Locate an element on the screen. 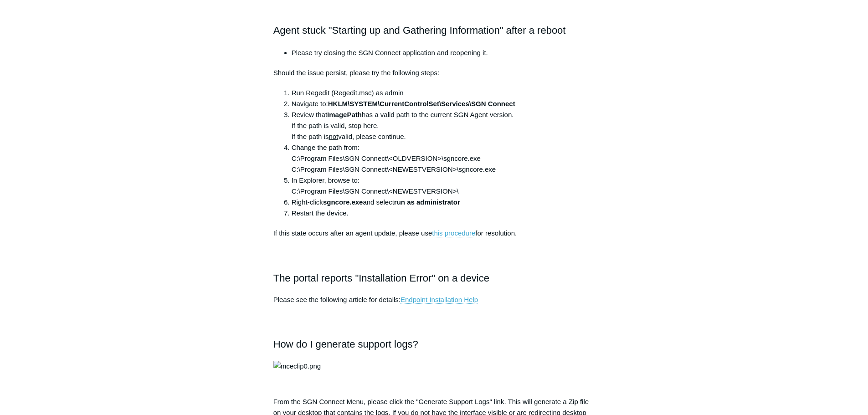  li: Change the path from: C:\Program Files\SGN Connect\<OLDVERSION>\sgncore.exe C:\Program Files\SGN ... is located at coordinates (443, 158).